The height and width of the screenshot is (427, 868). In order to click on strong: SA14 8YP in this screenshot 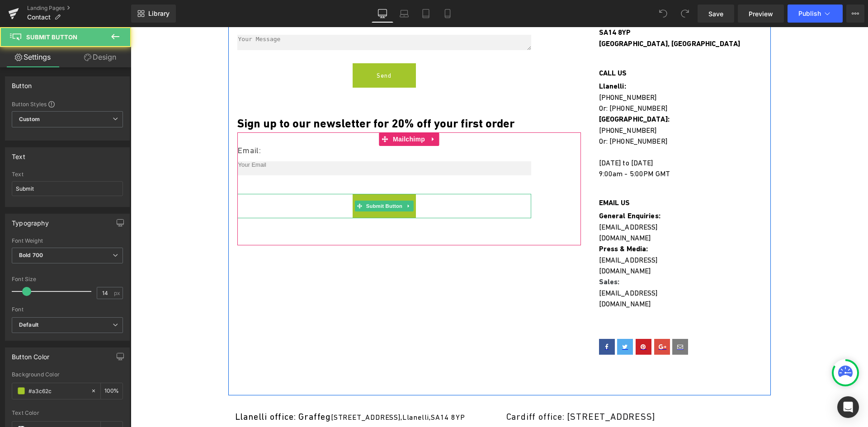, I will do `click(484, 5)`.